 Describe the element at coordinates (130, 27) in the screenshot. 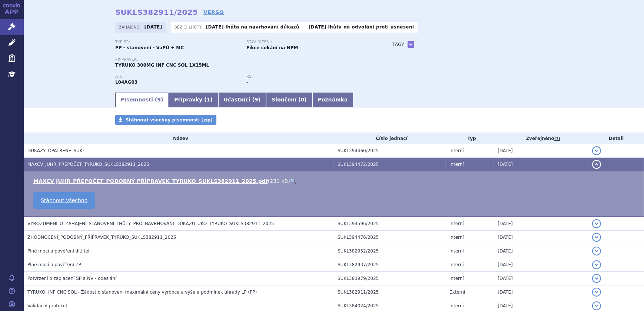

I see `span: Zahájeno:` at that location.